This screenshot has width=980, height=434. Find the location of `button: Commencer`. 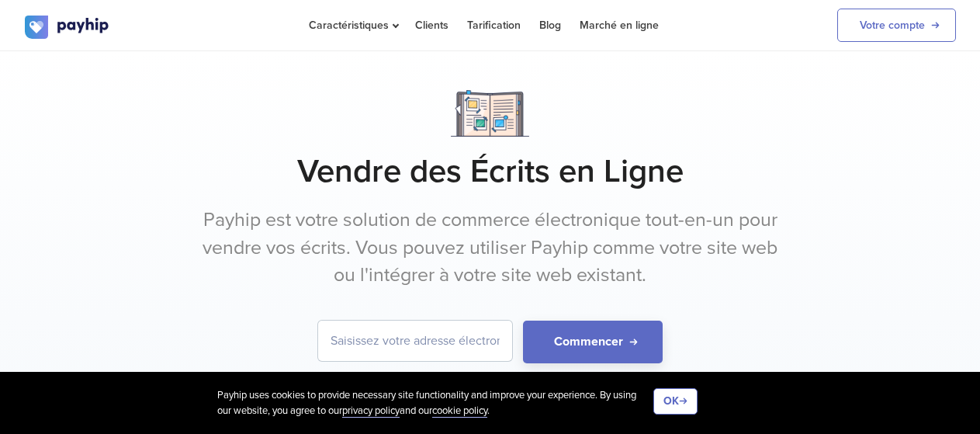

button: Commencer is located at coordinates (593, 342).